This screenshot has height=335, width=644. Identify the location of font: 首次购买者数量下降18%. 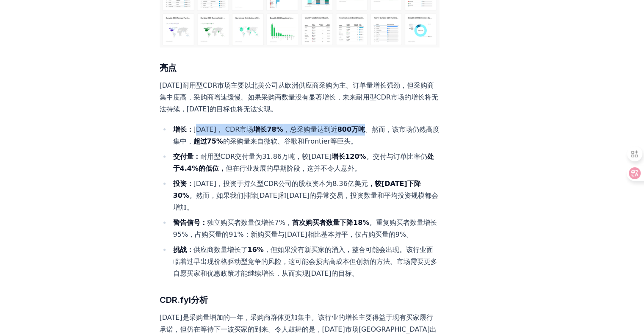
(331, 222).